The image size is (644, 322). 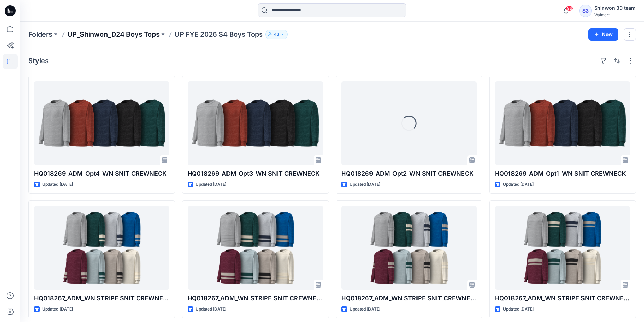 I want to click on p: HQ018267_ADM_WN STRIPE SNIT CREWNECK_Sleeve Stripe Only, so click(x=102, y=299).